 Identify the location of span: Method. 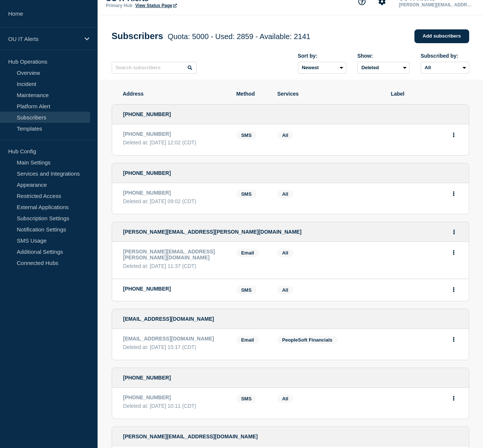
(251, 94).